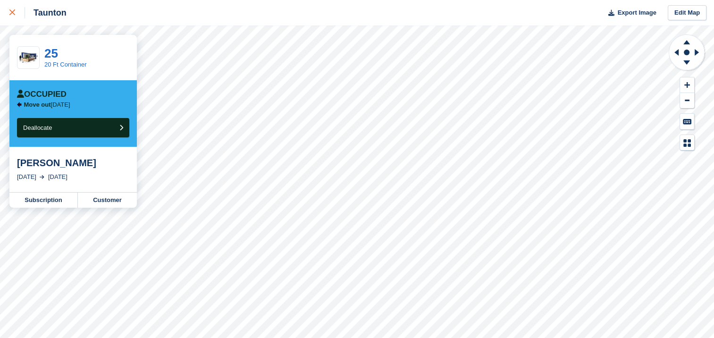  What do you see at coordinates (107, 200) in the screenshot?
I see `a: Customer` at bounding box center [107, 200].